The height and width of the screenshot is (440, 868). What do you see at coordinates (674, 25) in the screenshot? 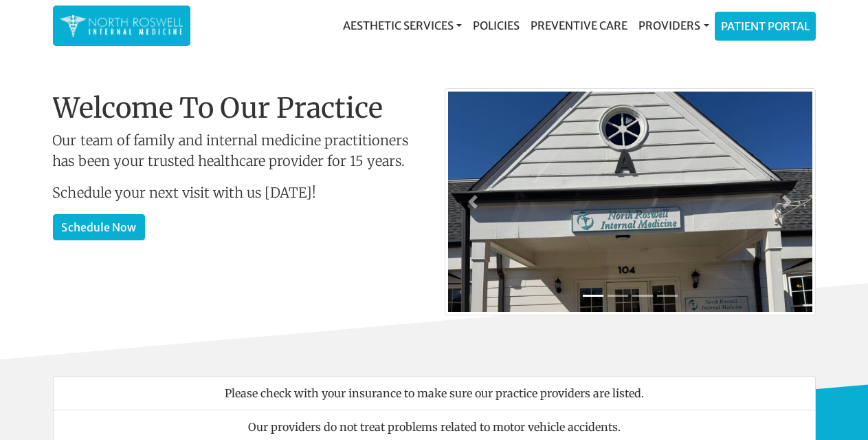
I see `a: Providers` at bounding box center [674, 25].